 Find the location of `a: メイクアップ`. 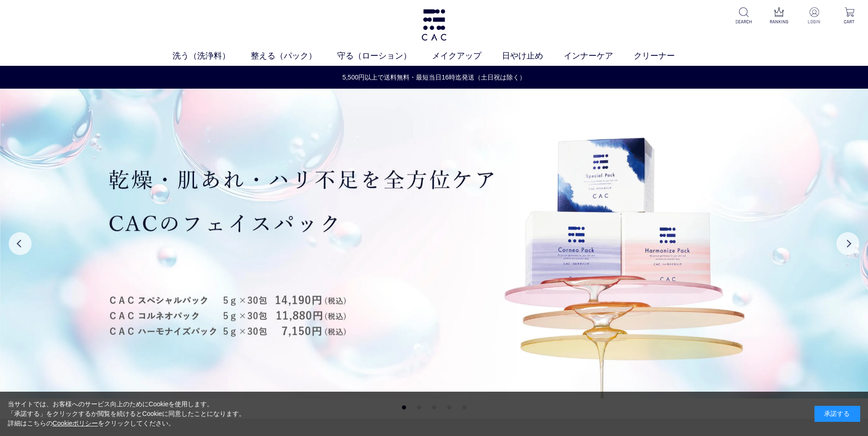

a: メイクアップ is located at coordinates (467, 56).